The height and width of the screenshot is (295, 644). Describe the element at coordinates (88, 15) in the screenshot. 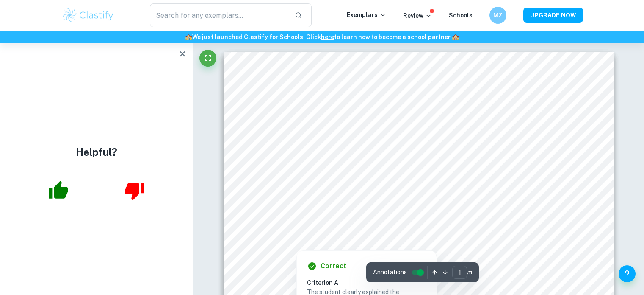

I see `a: Clastify logo` at that location.